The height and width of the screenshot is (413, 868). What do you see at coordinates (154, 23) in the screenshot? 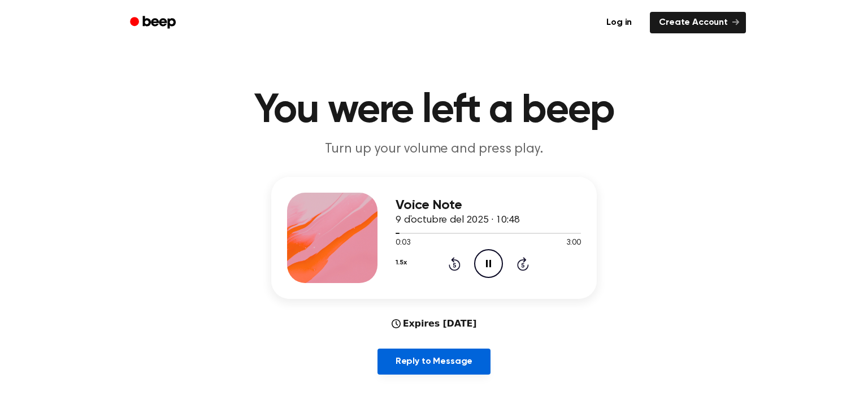
I see `a: Beep` at bounding box center [154, 23].